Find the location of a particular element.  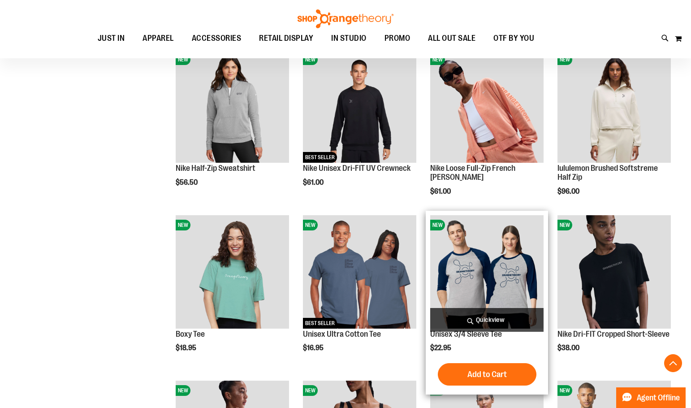

span: $22.95 is located at coordinates (442, 348).